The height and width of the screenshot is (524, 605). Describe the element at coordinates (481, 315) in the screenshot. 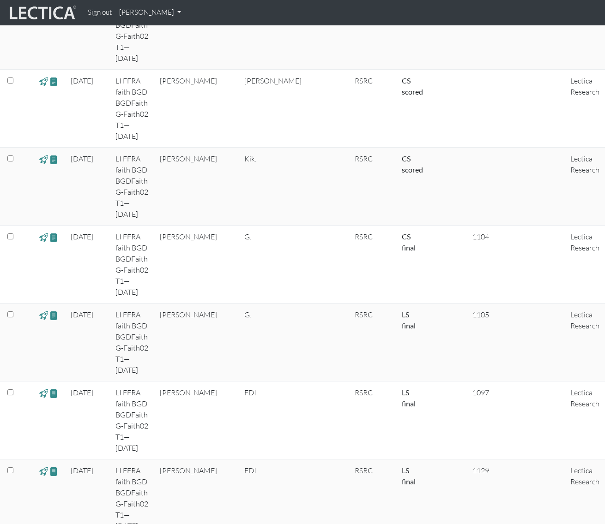

I see `span: 1105` at that location.